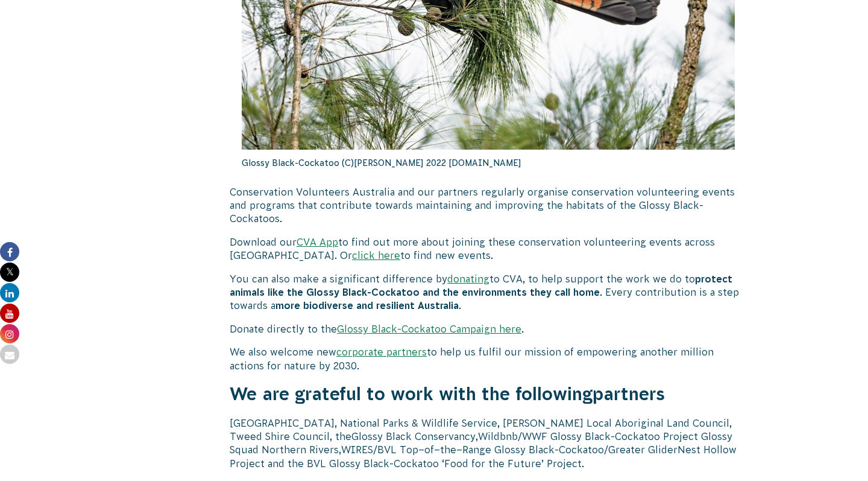 The height and width of the screenshot is (481, 868). I want to click on a: click here, so click(376, 255).